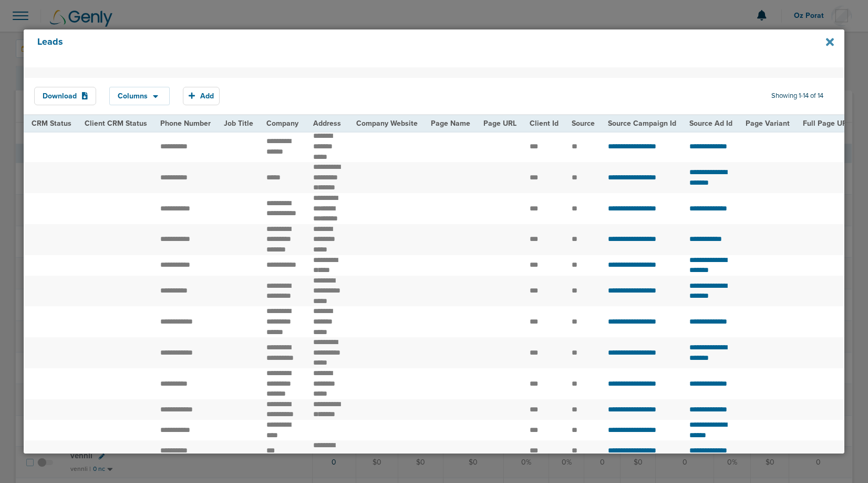  I want to click on span: CRM Status, so click(52, 123).